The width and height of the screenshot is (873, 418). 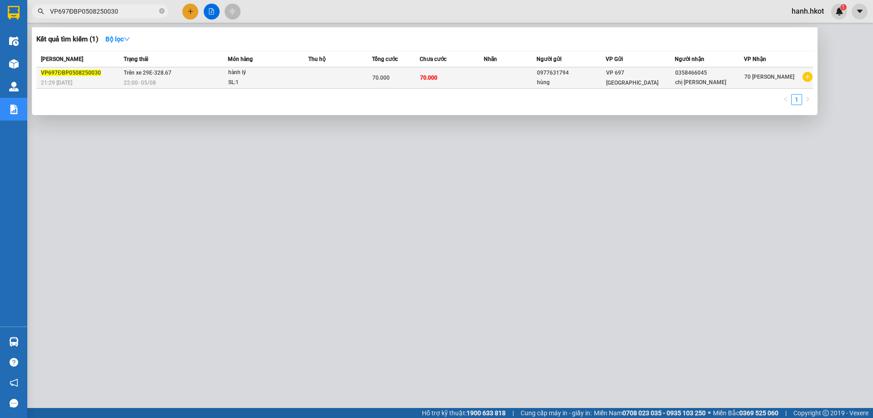 What do you see at coordinates (808, 99) in the screenshot?
I see `span: right` at bounding box center [808, 99].